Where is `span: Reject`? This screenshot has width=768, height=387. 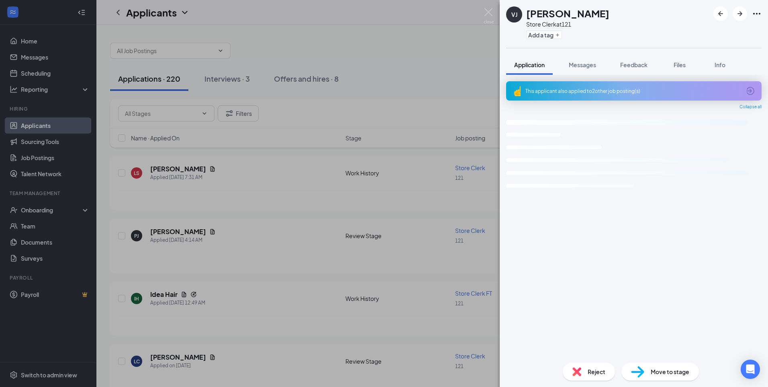
span: Reject is located at coordinates (597, 371).